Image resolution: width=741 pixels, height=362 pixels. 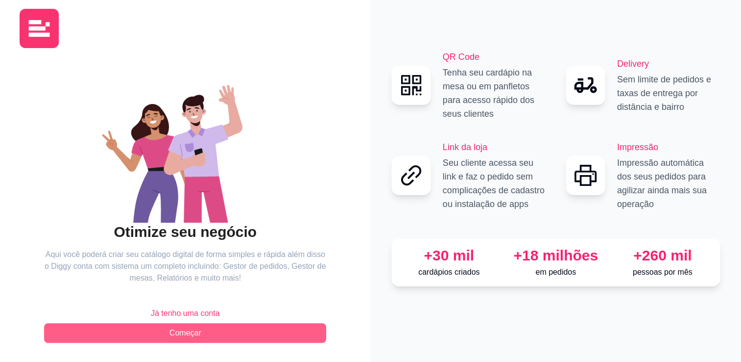 I want to click on div: animation, so click(x=185, y=149).